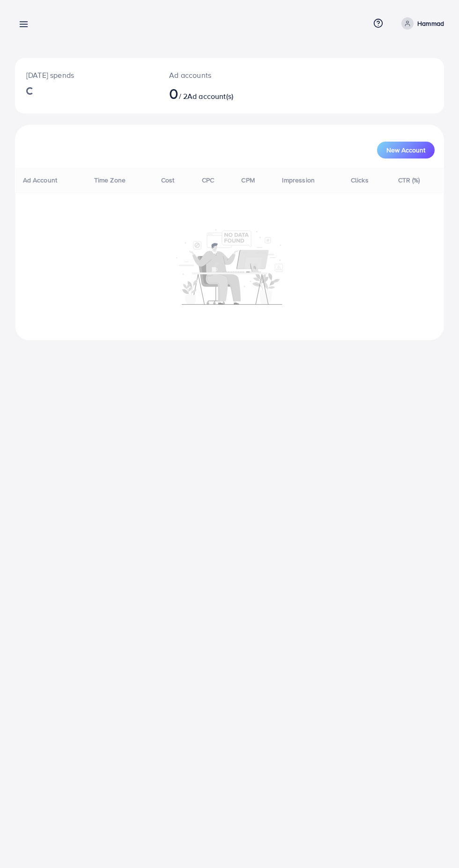 The image size is (459, 868). Describe the element at coordinates (406, 150) in the screenshot. I see `button: New Account` at that location.